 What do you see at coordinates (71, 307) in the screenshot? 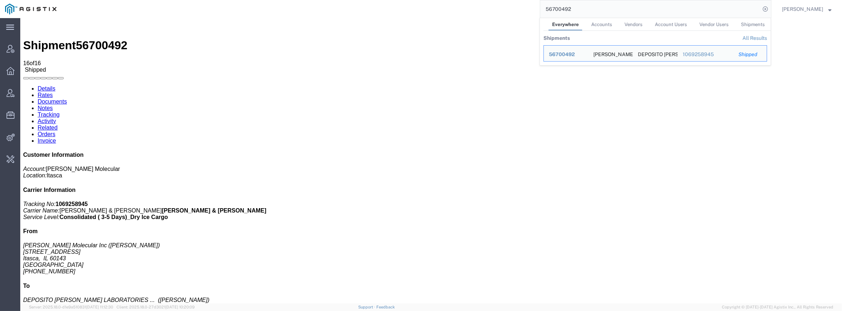
I see `span: Server: 2025.18.0-d1e9a510831` at bounding box center [71, 307].